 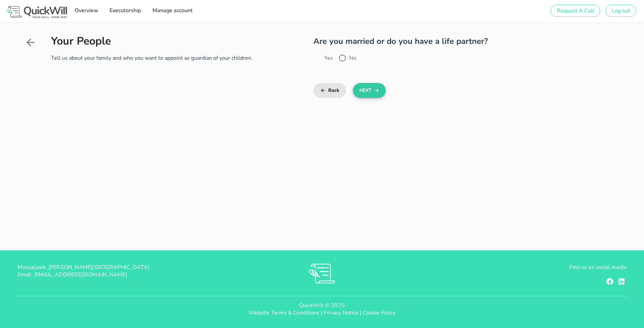 What do you see at coordinates (369, 90) in the screenshot?
I see `button: Next` at bounding box center [369, 90].